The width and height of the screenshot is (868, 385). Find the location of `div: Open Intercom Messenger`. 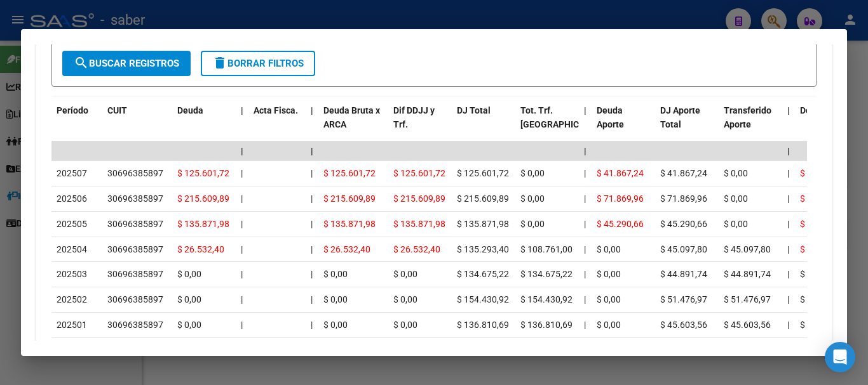

div: Open Intercom Messenger is located at coordinates (840, 357).